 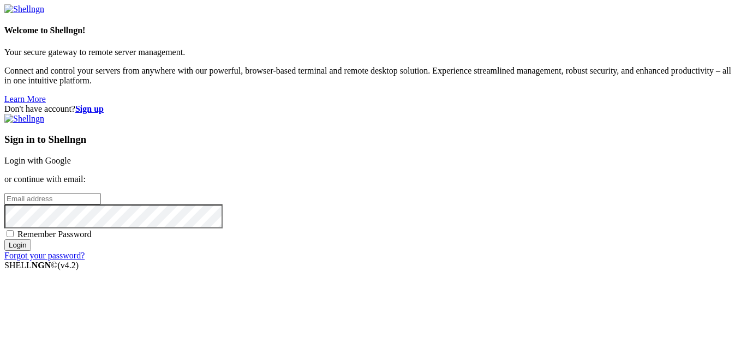 What do you see at coordinates (371, 52) in the screenshot?
I see `p: Your secure gateway to remote server management.` at bounding box center [371, 52].